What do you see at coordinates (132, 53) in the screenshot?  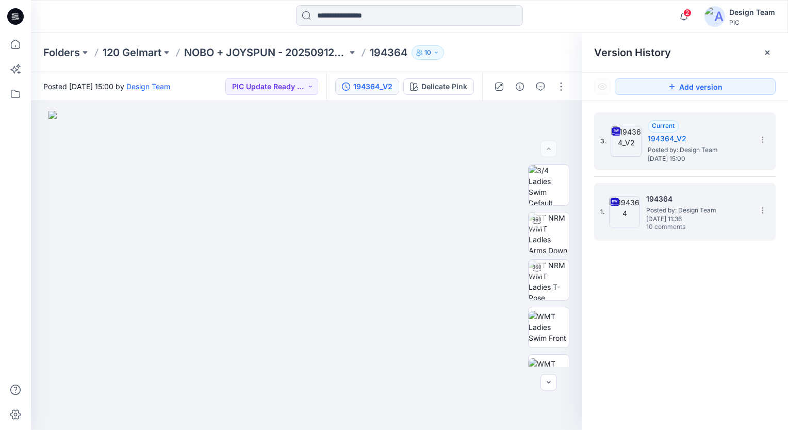 I see `p: 120 Gelmart` at bounding box center [132, 53].